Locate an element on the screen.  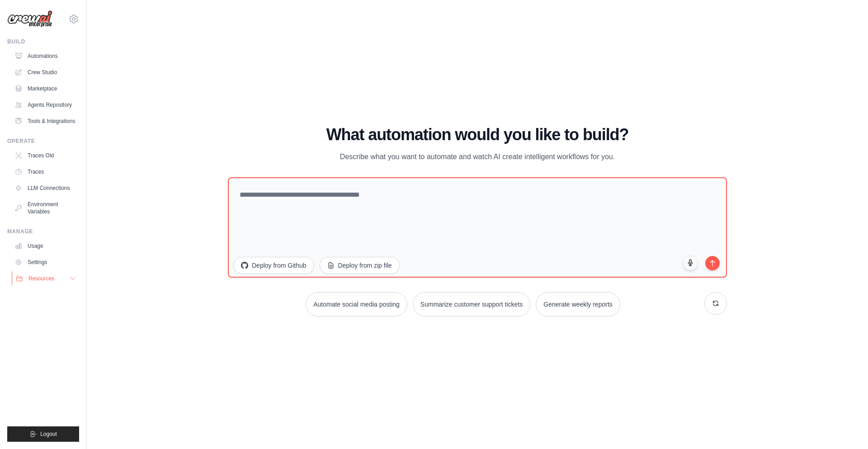
h1: What automation would you like to build? is located at coordinates (477, 134).